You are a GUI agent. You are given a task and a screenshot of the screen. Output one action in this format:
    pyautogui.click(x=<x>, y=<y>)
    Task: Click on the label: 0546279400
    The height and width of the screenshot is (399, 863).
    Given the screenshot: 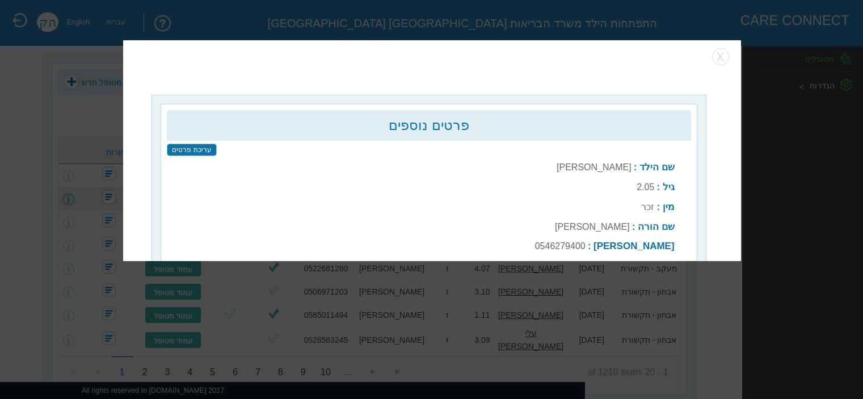 What is the action you would take?
    pyautogui.click(x=560, y=246)
    